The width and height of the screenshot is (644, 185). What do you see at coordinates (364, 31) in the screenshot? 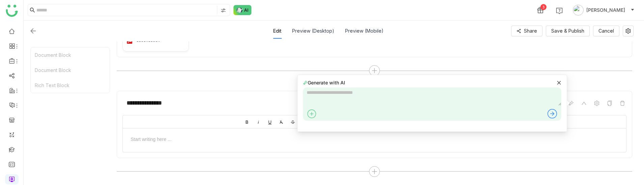
I see `div: Preview (Mobile)` at bounding box center [364, 31].